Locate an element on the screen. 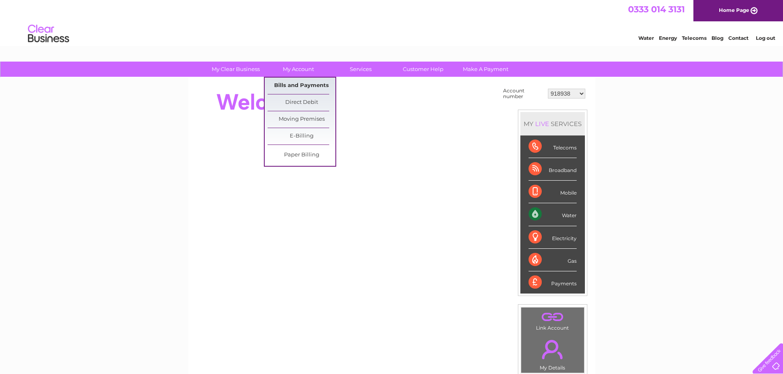 The image size is (783, 374). a: Direct Debit is located at coordinates (301, 103).